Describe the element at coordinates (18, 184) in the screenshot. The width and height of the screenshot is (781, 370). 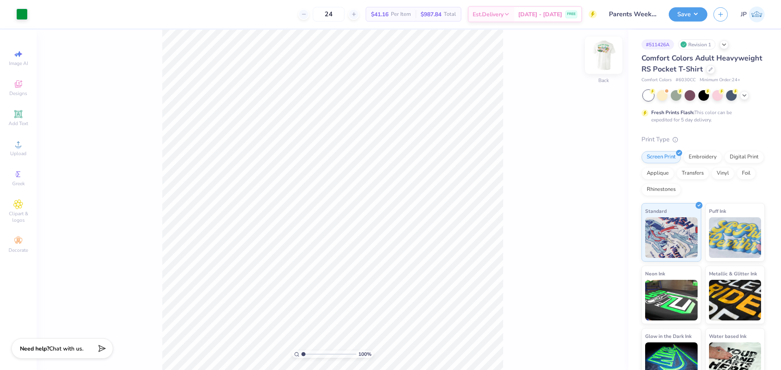
I see `span: Greek` at that location.